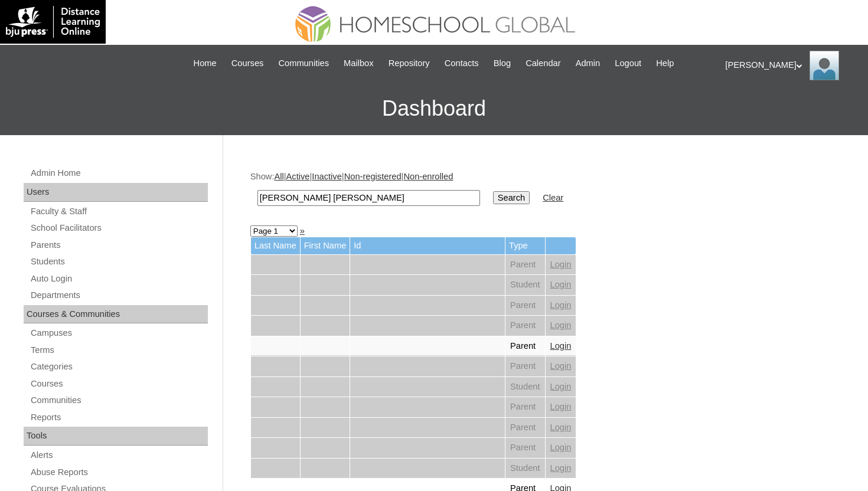  I want to click on a: Inactive, so click(327, 176).